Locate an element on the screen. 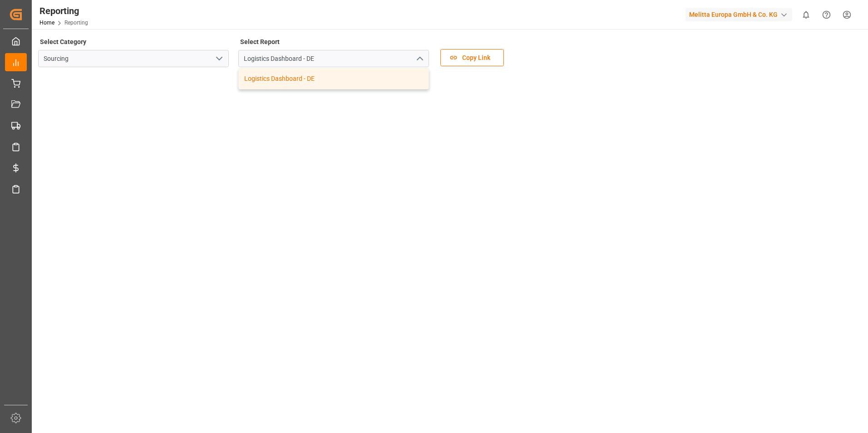 The width and height of the screenshot is (868, 433). button: show 0 new notifications is located at coordinates (806, 14).